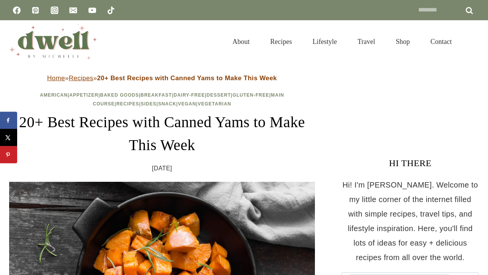 This screenshot has width=488, height=275. I want to click on a: Baked Goods, so click(119, 95).